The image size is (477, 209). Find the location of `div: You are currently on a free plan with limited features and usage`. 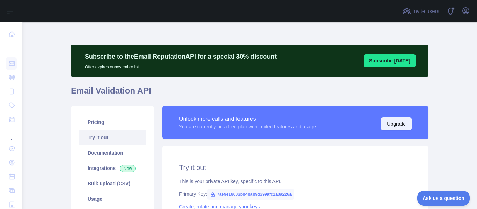

div: You are currently on a free plan with limited features and usage is located at coordinates (248, 127).